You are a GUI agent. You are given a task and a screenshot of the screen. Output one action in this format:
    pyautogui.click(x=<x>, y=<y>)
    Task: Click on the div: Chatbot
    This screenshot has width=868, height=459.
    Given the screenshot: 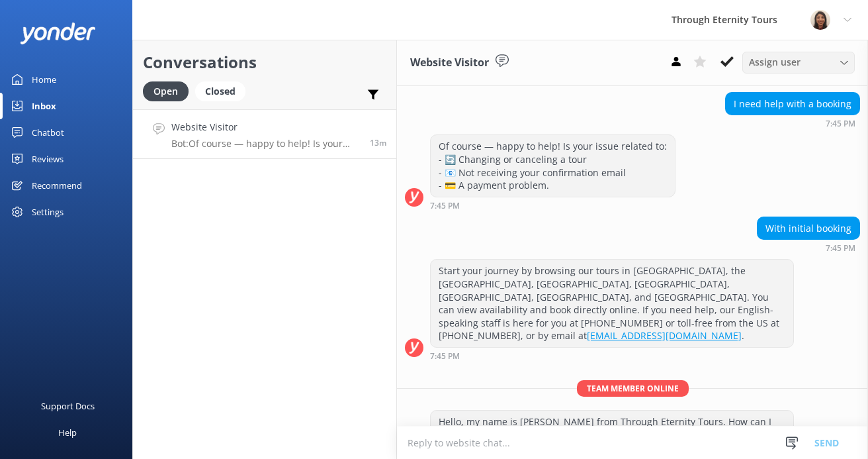 What is the action you would take?
    pyautogui.click(x=48, y=133)
    